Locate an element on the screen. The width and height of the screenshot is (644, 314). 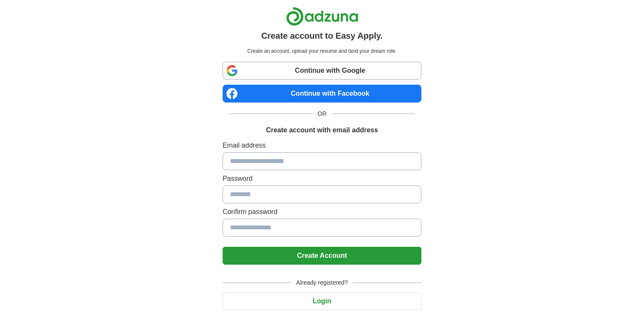
button: Login is located at coordinates (322, 301).